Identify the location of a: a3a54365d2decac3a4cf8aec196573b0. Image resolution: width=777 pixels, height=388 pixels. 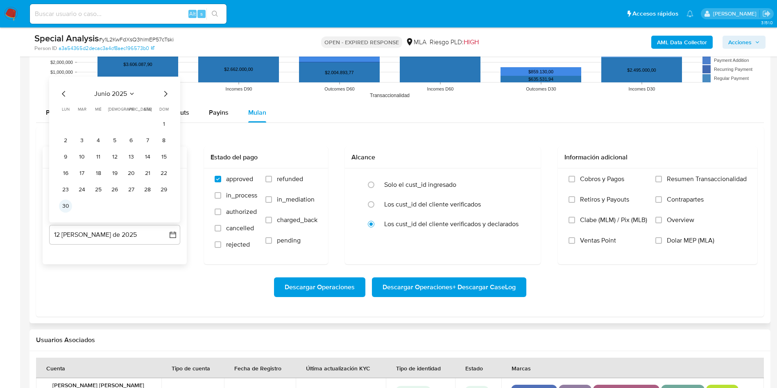
(107, 48).